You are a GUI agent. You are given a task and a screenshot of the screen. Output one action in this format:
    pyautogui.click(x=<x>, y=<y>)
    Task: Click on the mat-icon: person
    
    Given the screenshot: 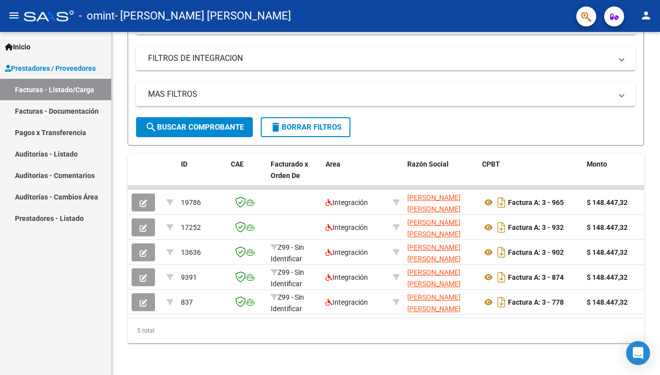 What is the action you would take?
    pyautogui.click(x=646, y=15)
    